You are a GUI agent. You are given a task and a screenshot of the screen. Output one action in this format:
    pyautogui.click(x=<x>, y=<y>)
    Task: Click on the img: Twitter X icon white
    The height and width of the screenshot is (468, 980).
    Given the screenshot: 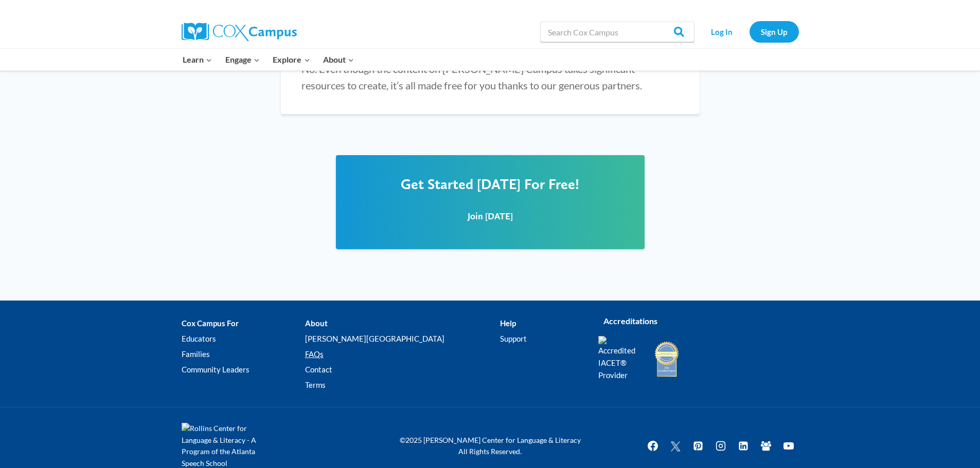 What is the action you would take?
    pyautogui.click(x=676, y=446)
    